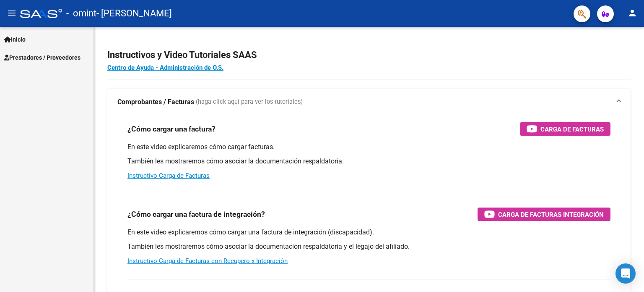 The width and height of the screenshot is (644, 292). What do you see at coordinates (196, 214) in the screenshot?
I see `h3: ¿Cómo cargar una factura de integración?` at bounding box center [196, 214].